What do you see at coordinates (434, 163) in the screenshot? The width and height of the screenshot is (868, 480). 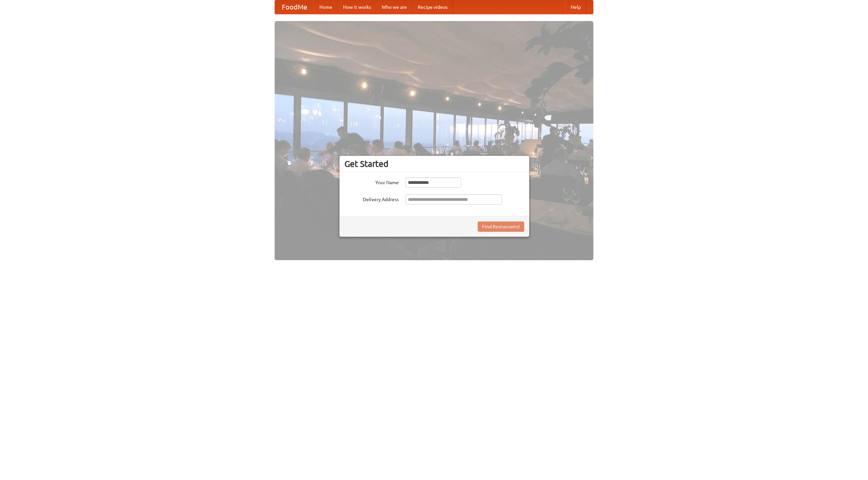 I see `h3: Get Started` at bounding box center [434, 163].